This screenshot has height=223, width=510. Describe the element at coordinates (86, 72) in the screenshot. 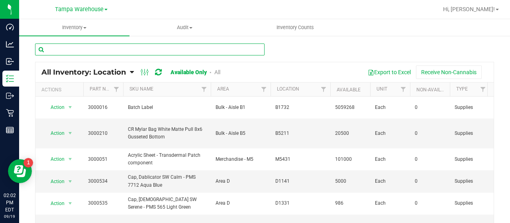

I see `a: All Inventory: Location` at that location.